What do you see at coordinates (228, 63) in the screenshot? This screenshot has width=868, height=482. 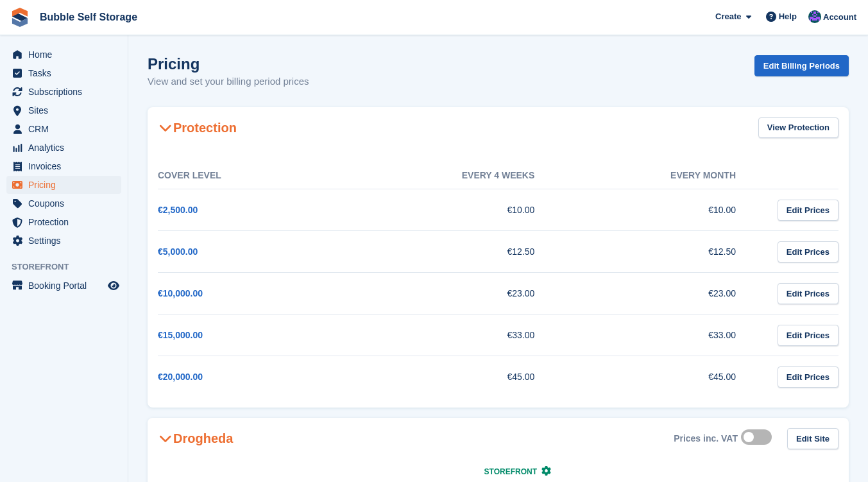 I see `h1: Pricing` at bounding box center [228, 63].